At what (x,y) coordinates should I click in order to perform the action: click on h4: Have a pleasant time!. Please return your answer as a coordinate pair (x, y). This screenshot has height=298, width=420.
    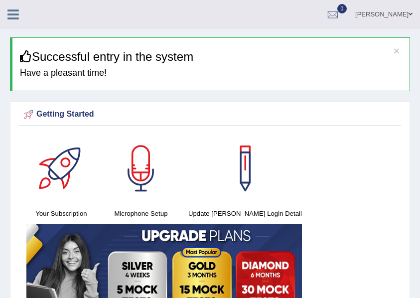
    Looking at the image, I should click on (211, 73).